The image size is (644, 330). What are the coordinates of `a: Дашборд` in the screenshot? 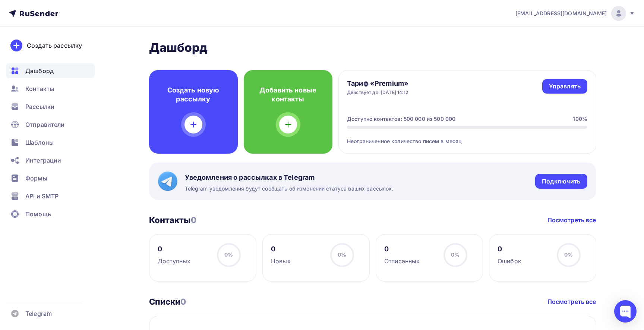 It's located at (50, 71).